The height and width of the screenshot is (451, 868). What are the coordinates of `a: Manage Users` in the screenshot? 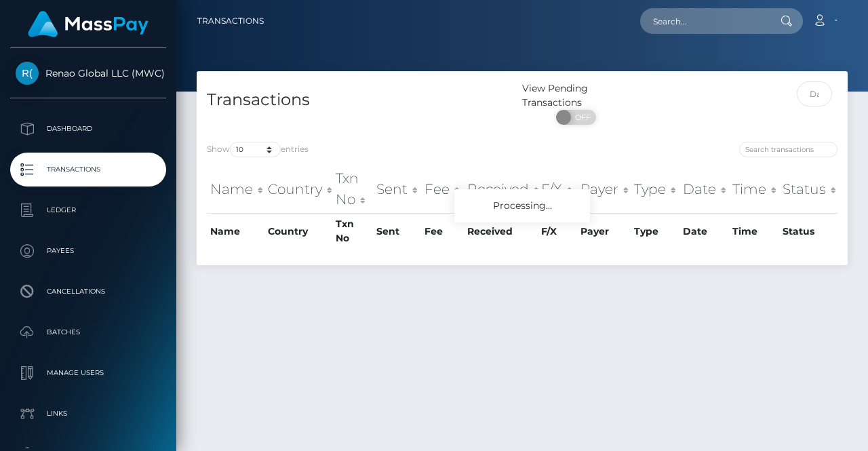 It's located at (88, 373).